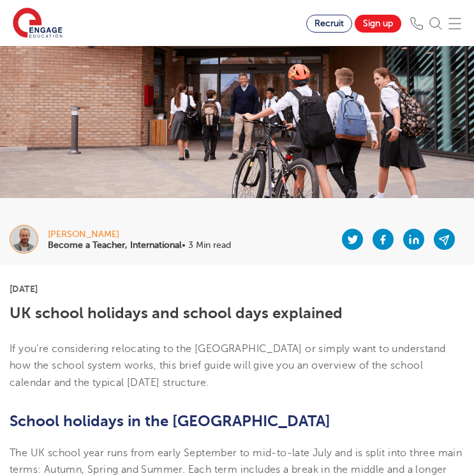 Image resolution: width=474 pixels, height=476 pixels. I want to click on img: Mobile Menu, so click(455, 24).